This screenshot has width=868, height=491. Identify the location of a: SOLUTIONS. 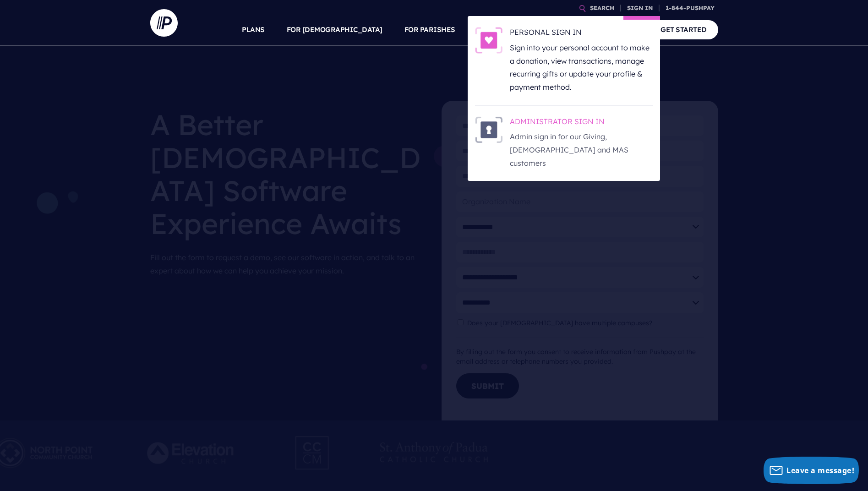
(497, 30).